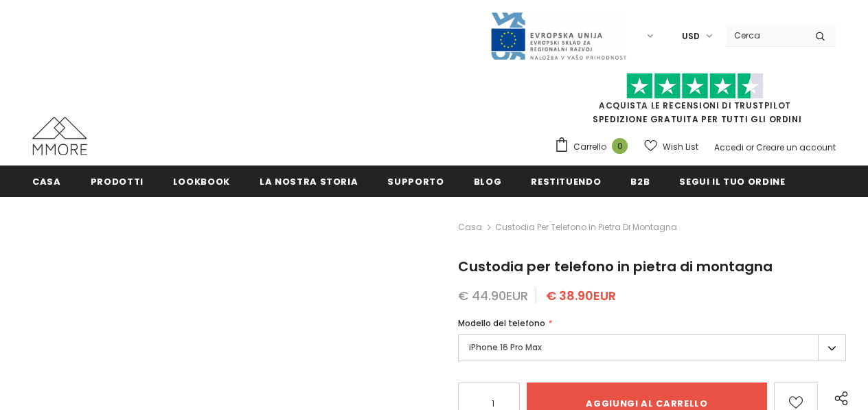 This screenshot has height=410, width=868. Describe the element at coordinates (308, 181) in the screenshot. I see `a: La nostra storia` at that location.